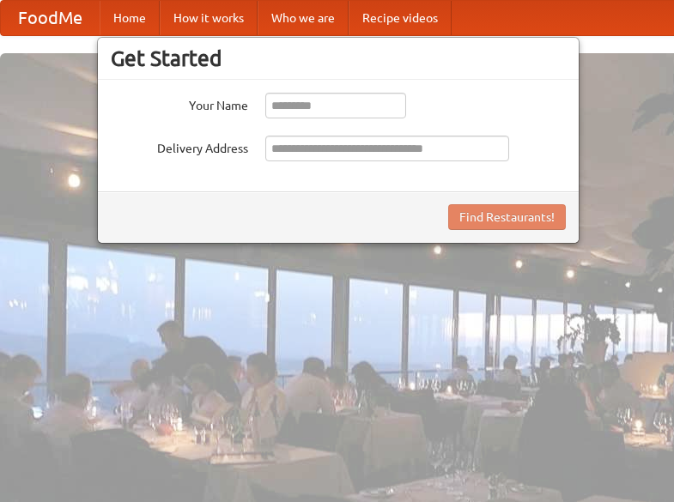 The image size is (674, 502). What do you see at coordinates (179, 146) in the screenshot?
I see `label: Delivery Address` at bounding box center [179, 146].